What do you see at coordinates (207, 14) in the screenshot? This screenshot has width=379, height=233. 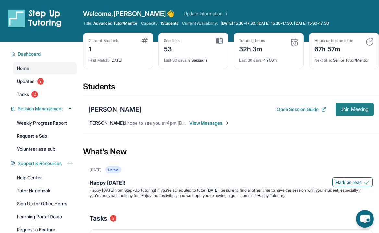 I see `a: Update Information` at bounding box center [207, 14].